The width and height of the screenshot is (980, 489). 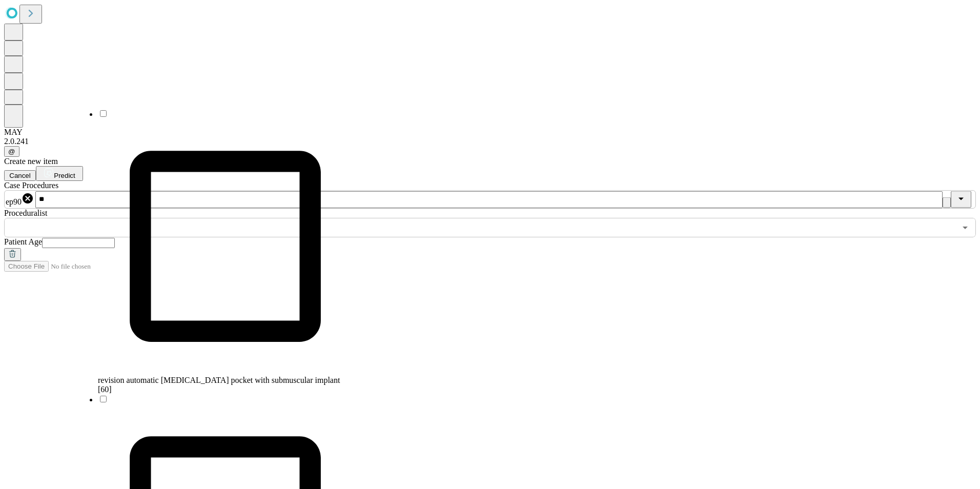 What do you see at coordinates (26, 212) in the screenshot?
I see `span: Proceduralist` at bounding box center [26, 212].